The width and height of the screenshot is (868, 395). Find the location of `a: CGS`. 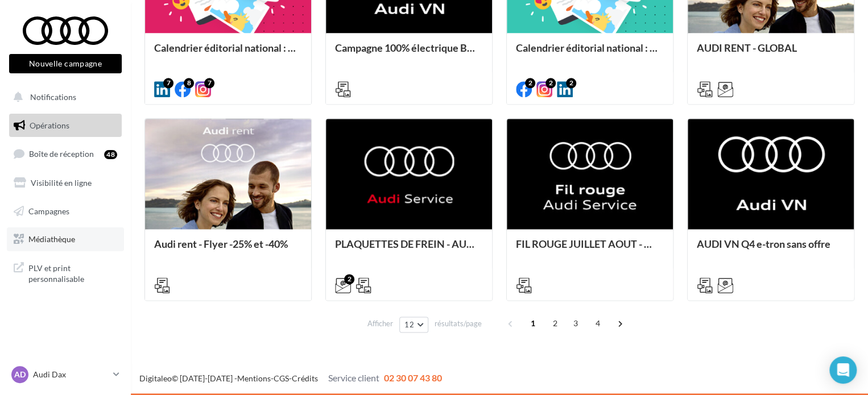

a: CGS is located at coordinates (281, 378).